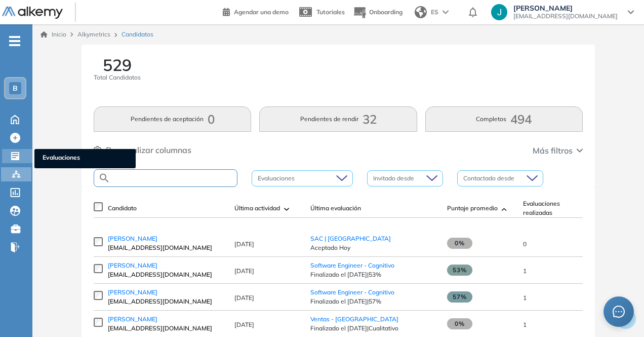  What do you see at coordinates (257, 208) in the screenshot?
I see `span: Última actividad` at bounding box center [257, 208].